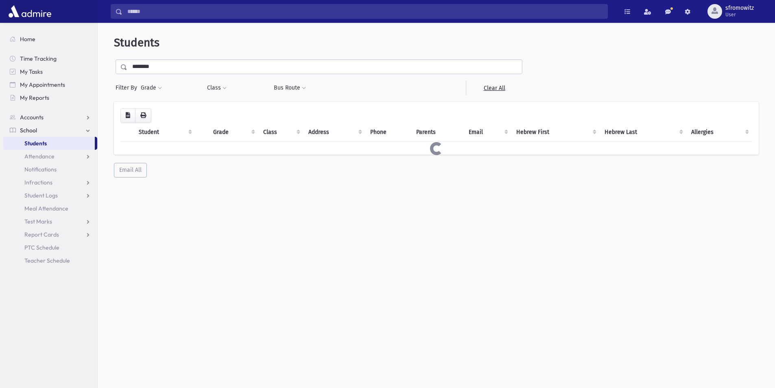 The image size is (775, 388). Describe the element at coordinates (643, 132) in the screenshot. I see `th: Hebrew Last` at that location.